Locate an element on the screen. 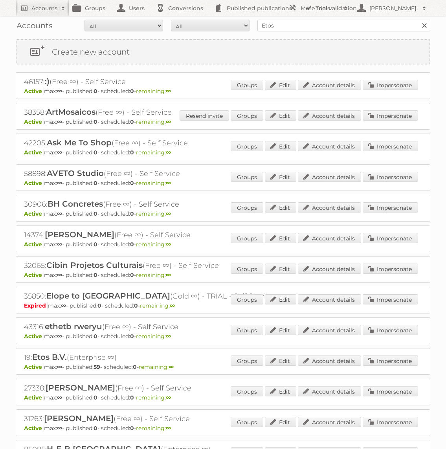 The height and width of the screenshot is (449, 446). h2: Accounts is located at coordinates (44, 8).